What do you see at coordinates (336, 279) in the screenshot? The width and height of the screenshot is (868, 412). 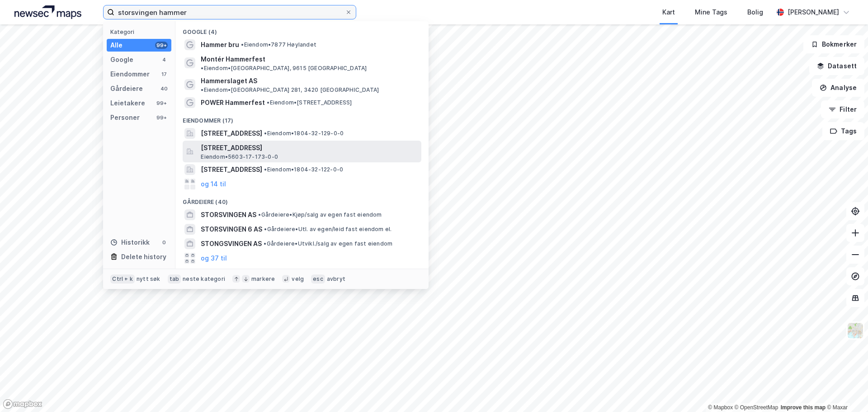 I see `div: avbryt` at bounding box center [336, 279].